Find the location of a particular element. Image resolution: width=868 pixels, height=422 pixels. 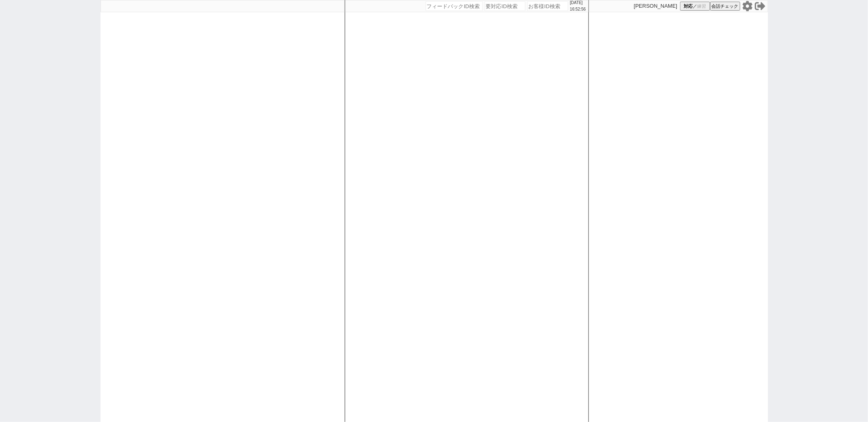

span: 練習 is located at coordinates (702, 6).